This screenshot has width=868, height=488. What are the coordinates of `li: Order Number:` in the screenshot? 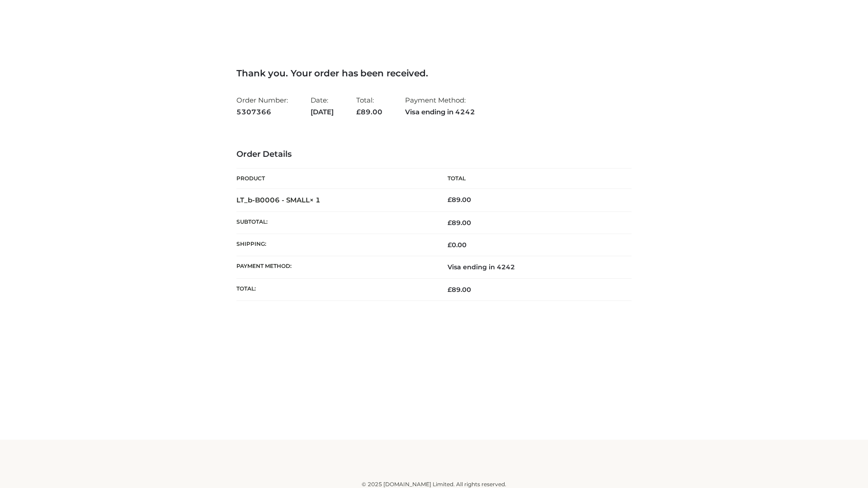 It's located at (262, 105).